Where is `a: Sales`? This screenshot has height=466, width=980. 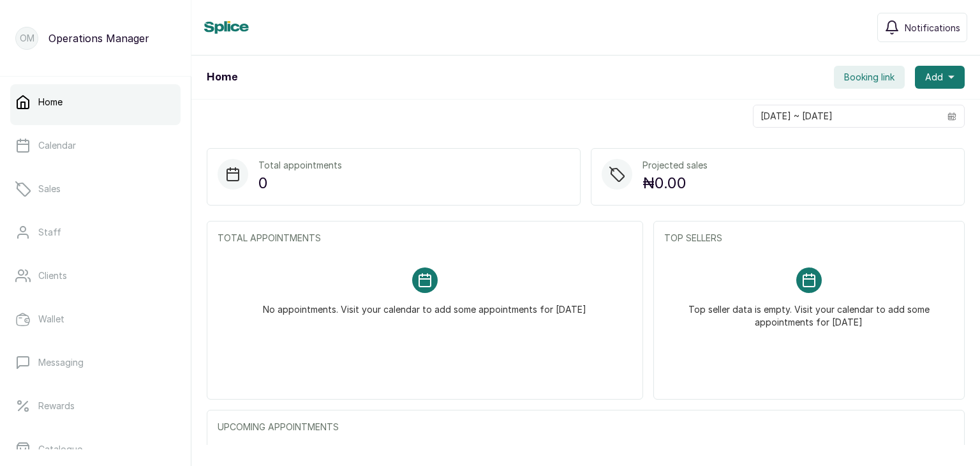
a: Sales is located at coordinates (95, 189).